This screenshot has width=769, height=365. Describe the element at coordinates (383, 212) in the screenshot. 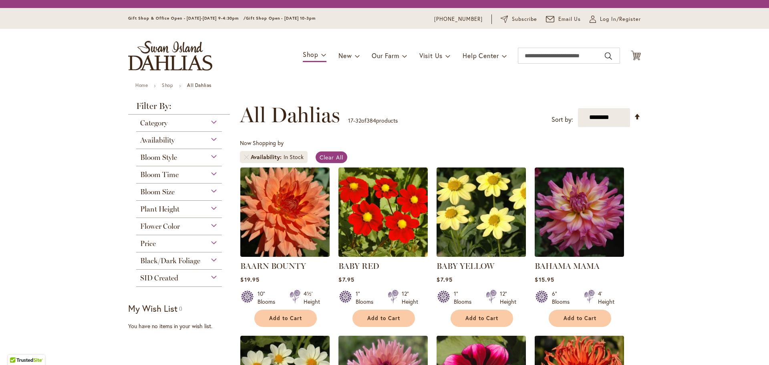

I see `img: BABY RED` at that location.